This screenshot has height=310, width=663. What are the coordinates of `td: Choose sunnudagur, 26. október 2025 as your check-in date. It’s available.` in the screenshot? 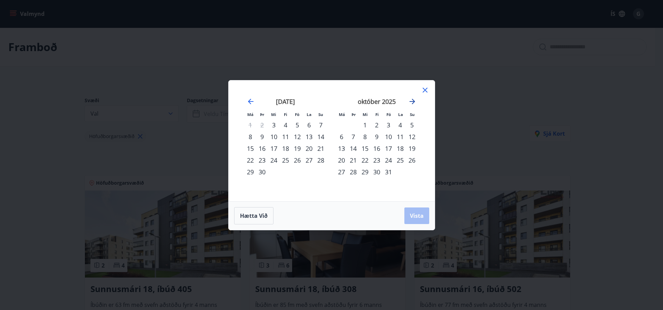 It's located at (412, 160).